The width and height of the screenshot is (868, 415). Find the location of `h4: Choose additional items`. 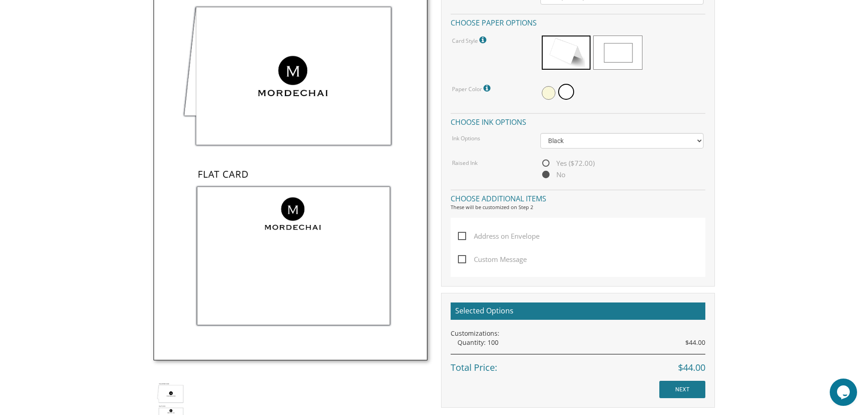

h4: Choose additional items is located at coordinates (578, 197).